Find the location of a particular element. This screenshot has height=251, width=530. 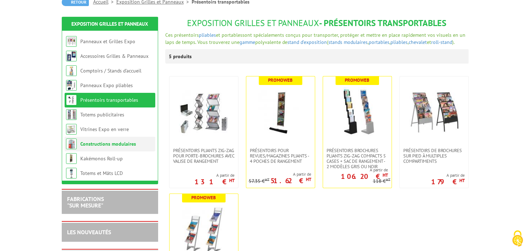

img: Constructions modulaires is located at coordinates (71, 144).